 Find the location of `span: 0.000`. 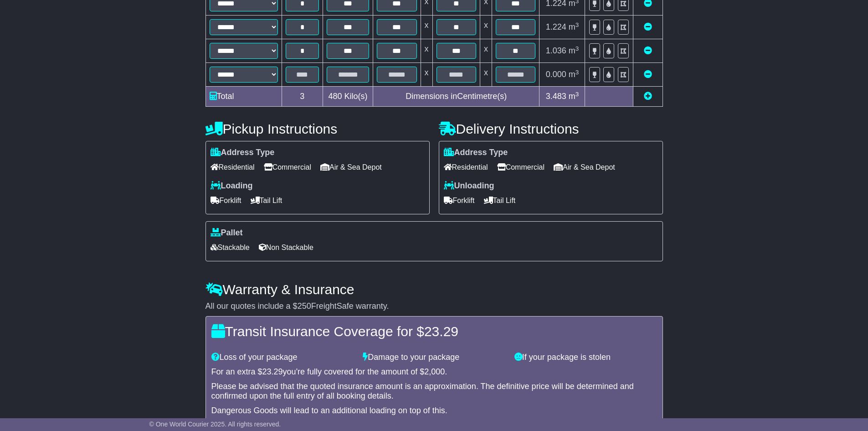

span: 0.000 is located at coordinates (556, 74).